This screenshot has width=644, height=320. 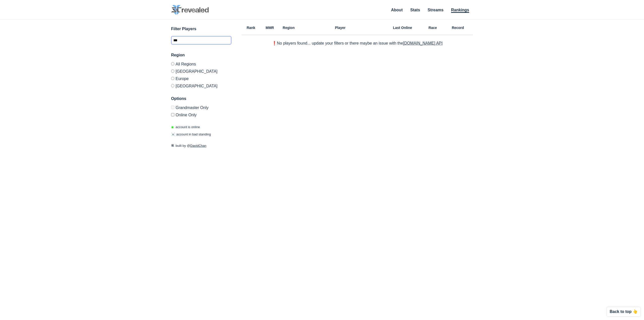 I want to click on label: Europe, so click(x=201, y=79).